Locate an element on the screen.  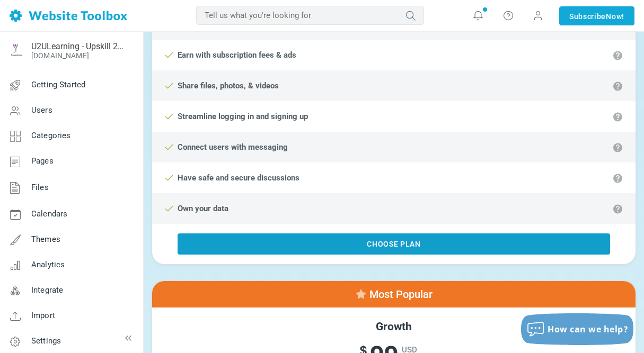
h5: Most Popular is located at coordinates (394, 294).